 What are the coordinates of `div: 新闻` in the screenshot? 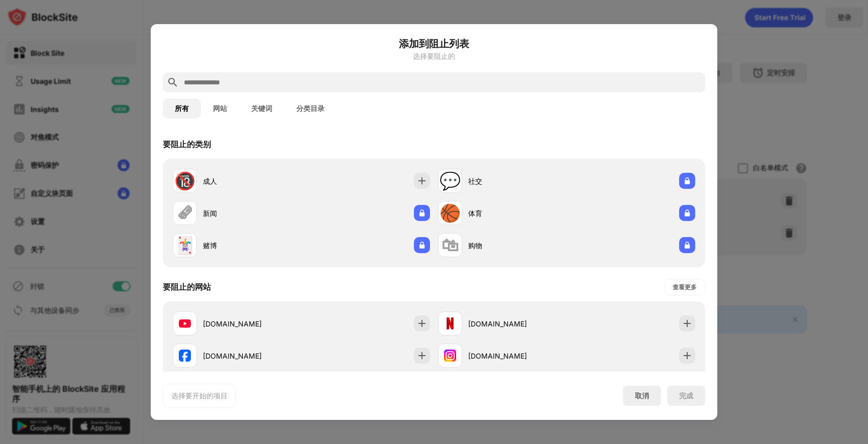 It's located at (252, 213).